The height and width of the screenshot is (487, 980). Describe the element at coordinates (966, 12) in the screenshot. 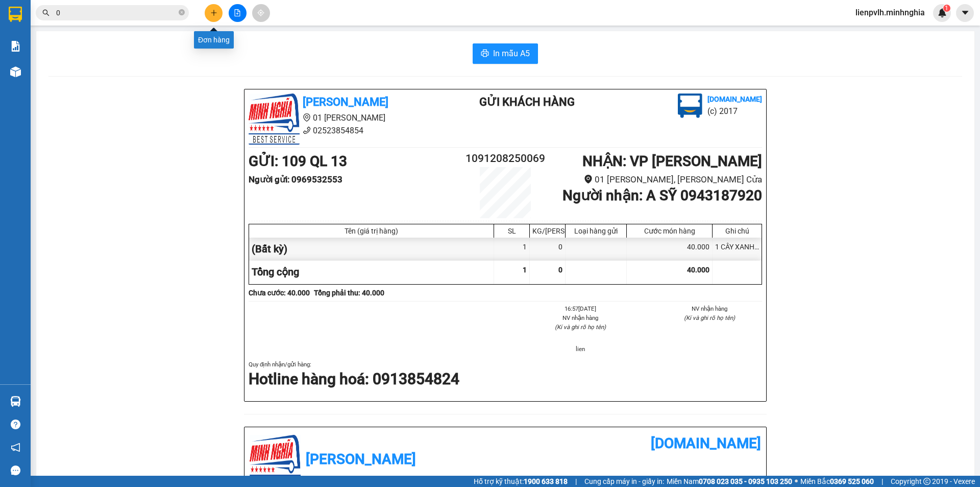

I see `span: caret-down` at that location.